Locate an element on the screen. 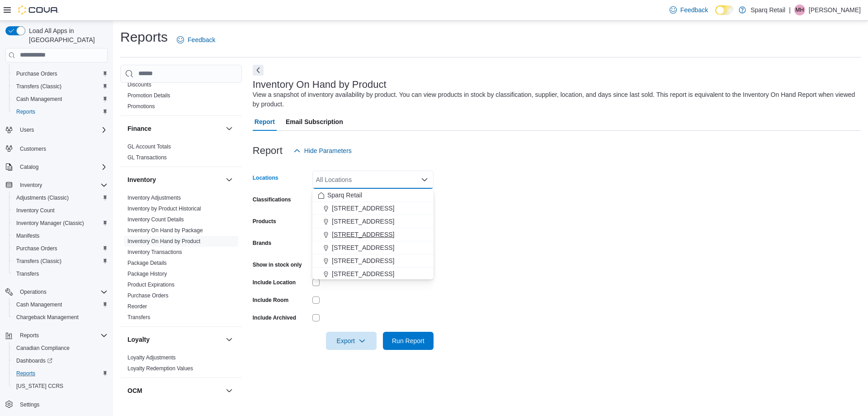 Image resolution: width=868 pixels, height=416 pixels. span: Sparq Retail is located at coordinates (344, 195).